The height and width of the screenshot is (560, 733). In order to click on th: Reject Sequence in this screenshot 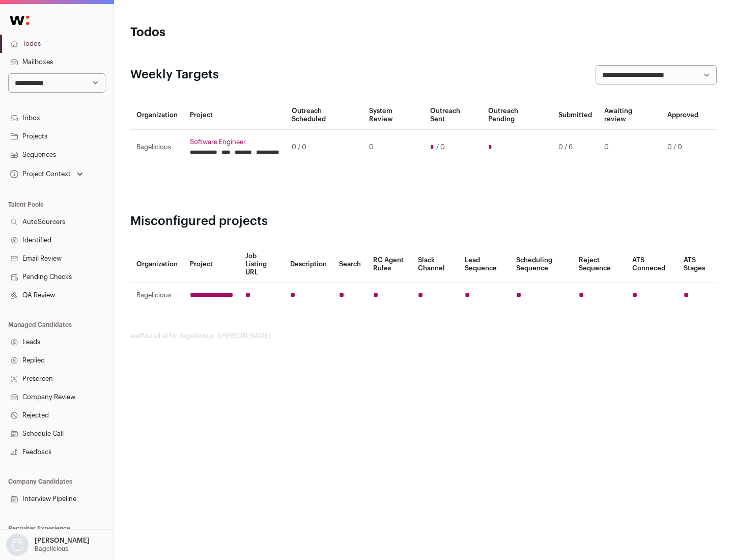, I will do `click(600, 264)`.